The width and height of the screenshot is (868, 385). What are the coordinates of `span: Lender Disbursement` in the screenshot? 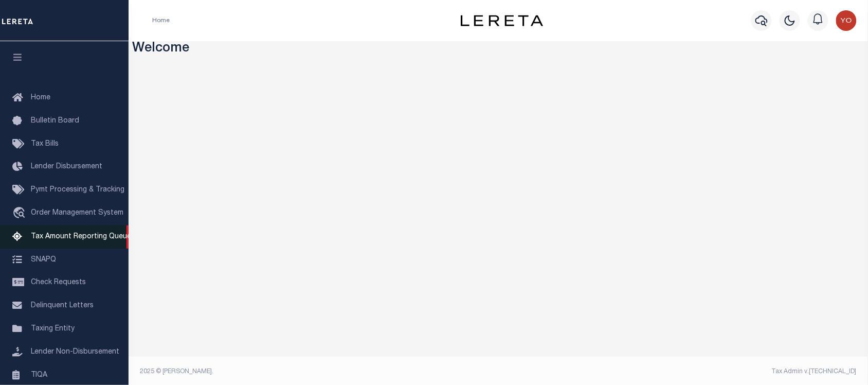 It's located at (66, 167).